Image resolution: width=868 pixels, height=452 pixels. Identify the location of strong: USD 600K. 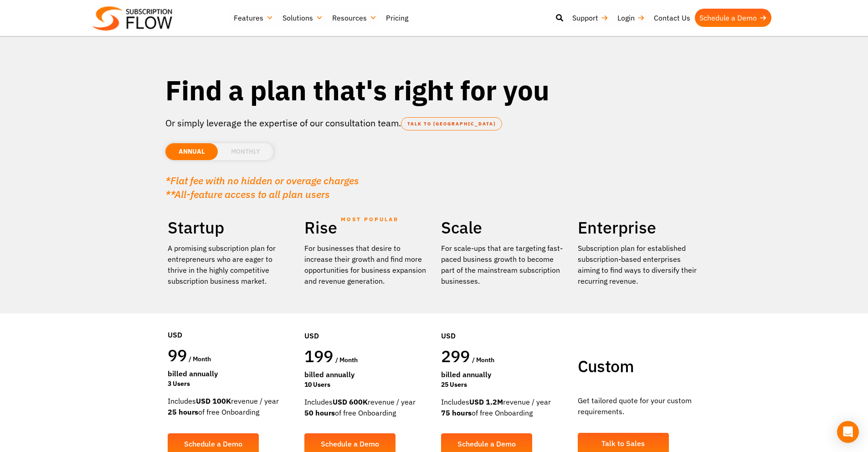
(350, 402).